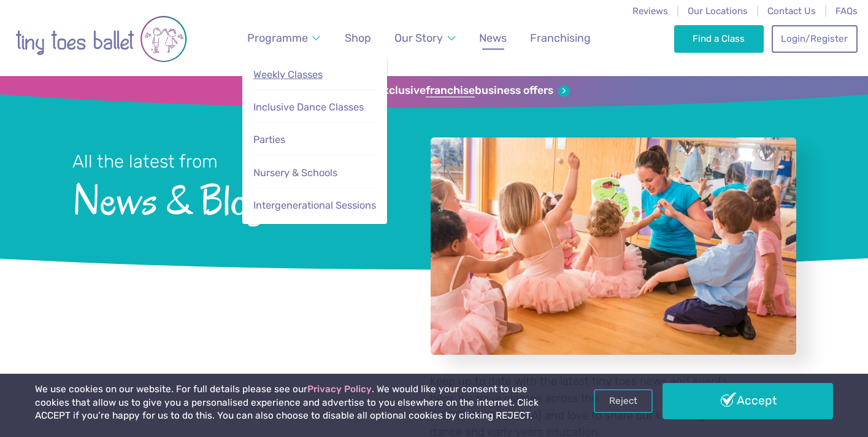 Image resolution: width=868 pixels, height=437 pixels. What do you see at coordinates (450, 91) in the screenshot?
I see `strong: franchise` at bounding box center [450, 91].